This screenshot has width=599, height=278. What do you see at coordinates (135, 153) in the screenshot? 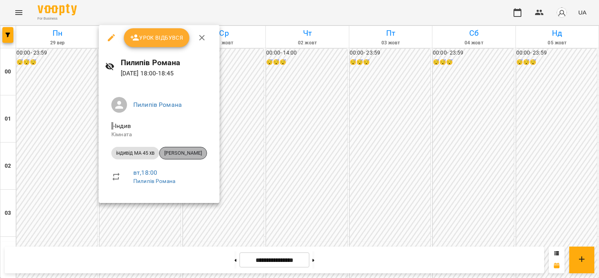
I see `span: індивід МА 45 хв` at bounding box center [135, 153].